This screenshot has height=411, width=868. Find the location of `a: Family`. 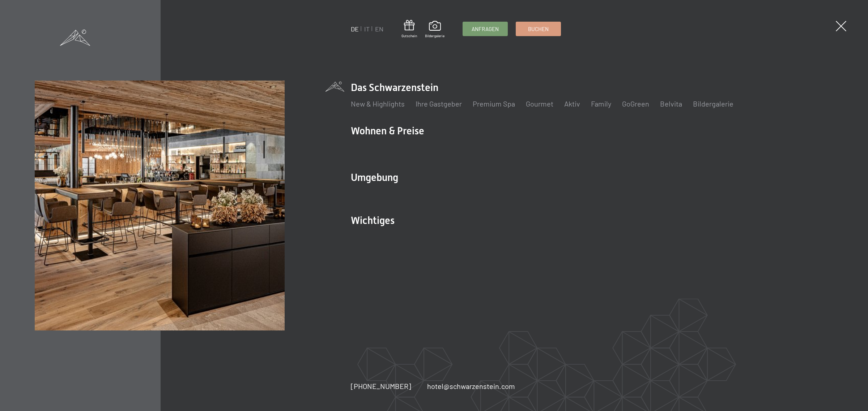

a: Family is located at coordinates (601, 103).